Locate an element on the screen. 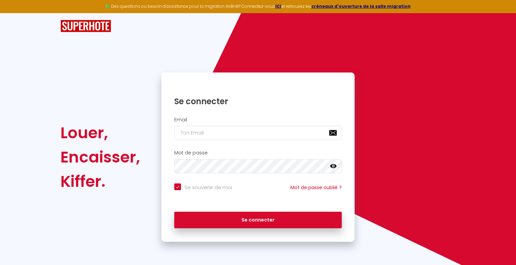 This screenshot has height=265, width=516. button: Se connecter is located at coordinates (258, 220).